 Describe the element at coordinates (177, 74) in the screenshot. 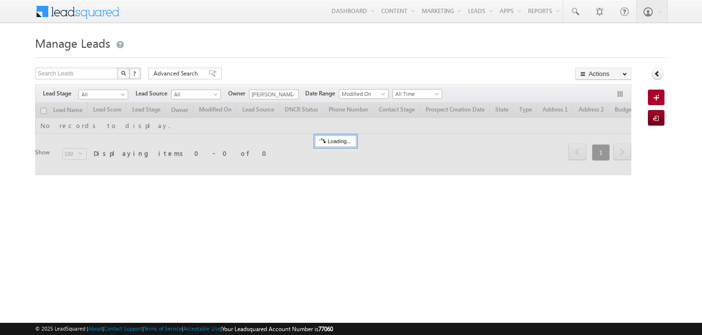

I see `span: Advanced Search` at that location.